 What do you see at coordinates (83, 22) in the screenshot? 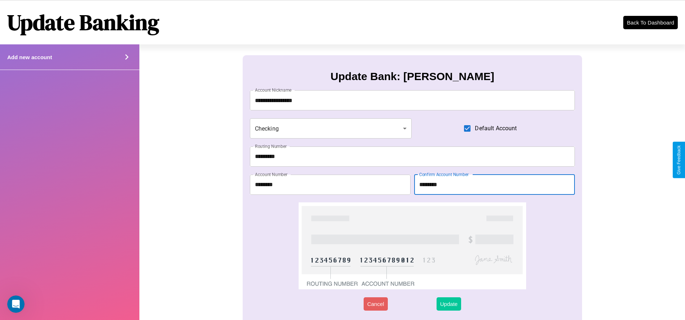
I see `h1: Update Banking` at bounding box center [83, 22].